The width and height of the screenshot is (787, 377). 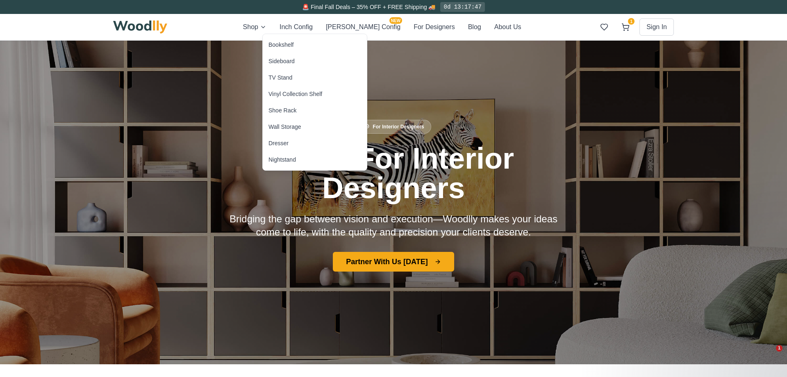 What do you see at coordinates (278, 143) in the screenshot?
I see `div: Dresser` at bounding box center [278, 143].